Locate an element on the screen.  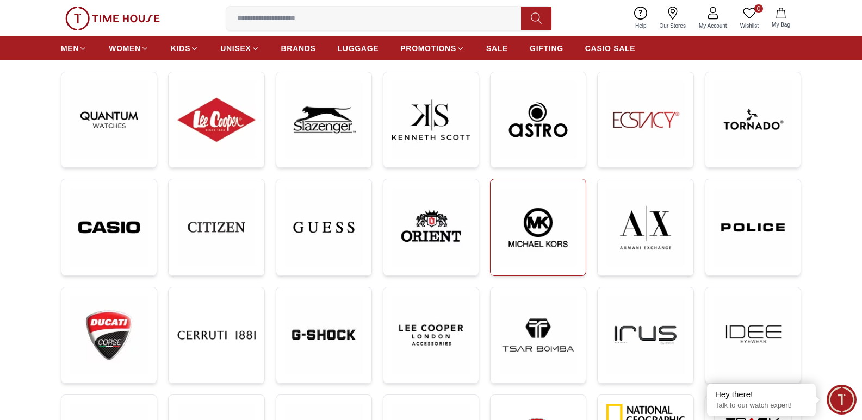
span: LUGGAGE is located at coordinates (358, 48).